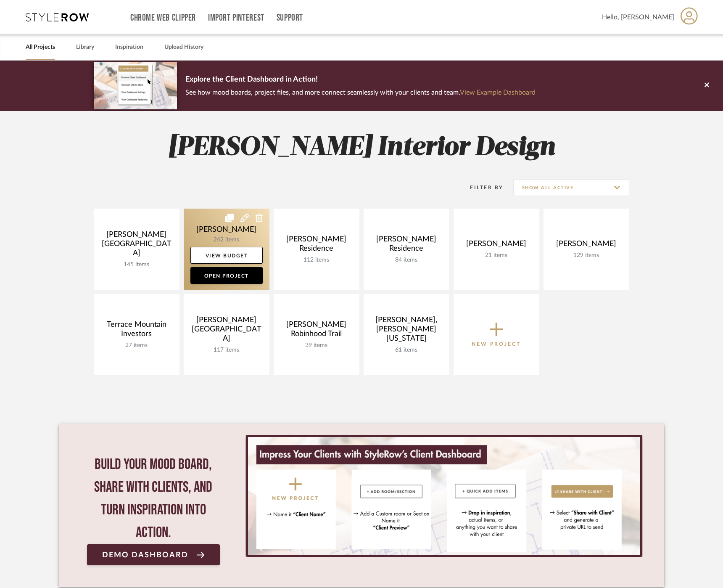 The image size is (723, 588). What do you see at coordinates (154, 555) in the screenshot?
I see `a: Demo Dashboard` at bounding box center [154, 555].